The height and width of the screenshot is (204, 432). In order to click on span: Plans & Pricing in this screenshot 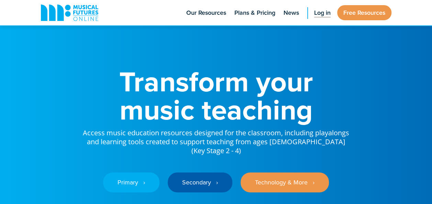, I will do `click(255, 13)`.